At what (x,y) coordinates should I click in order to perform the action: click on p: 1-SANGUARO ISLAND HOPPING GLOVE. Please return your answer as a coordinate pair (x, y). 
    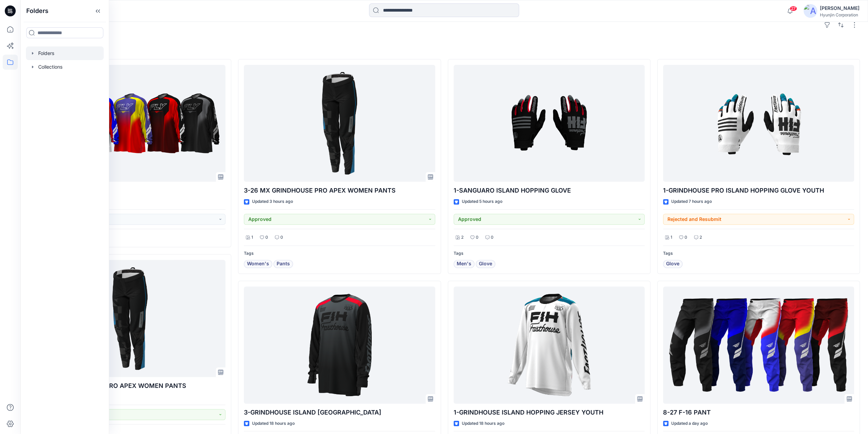
    Looking at the image, I should click on (550, 190).